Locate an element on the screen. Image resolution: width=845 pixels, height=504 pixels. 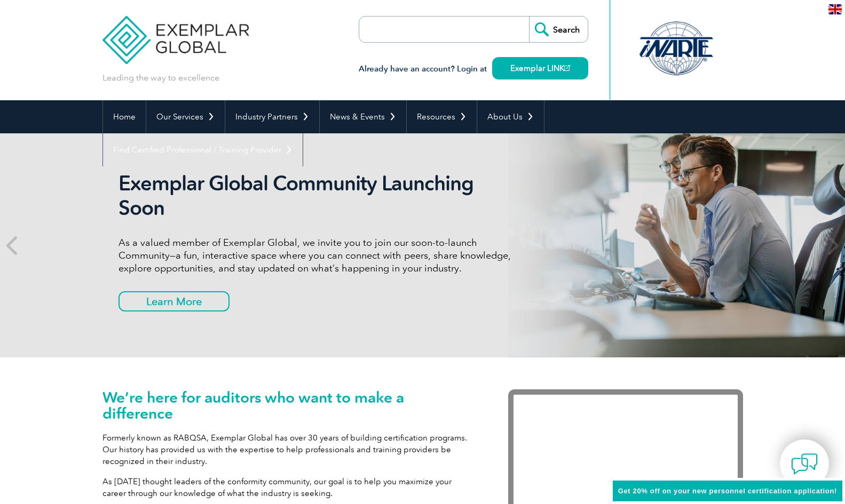
img: contact-chat.png is located at coordinates (804, 464).